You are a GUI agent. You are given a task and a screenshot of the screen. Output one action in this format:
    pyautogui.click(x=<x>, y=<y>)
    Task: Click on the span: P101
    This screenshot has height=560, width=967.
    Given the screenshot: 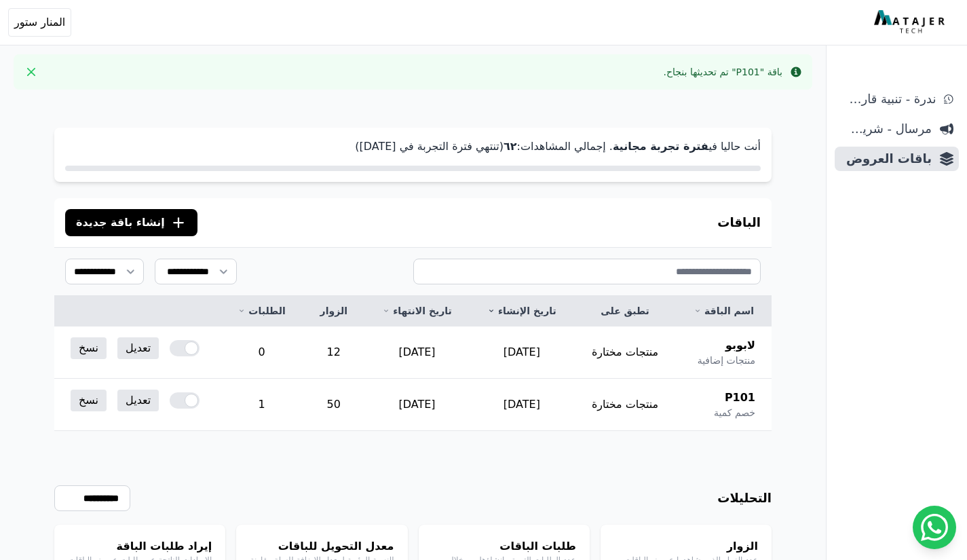 What is the action you would take?
    pyautogui.click(x=739, y=398)
    